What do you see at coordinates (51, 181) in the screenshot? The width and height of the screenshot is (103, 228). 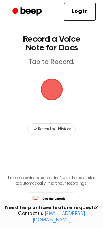 I see `p: Tired of copying and pasting? Use the extension to automatically insert your recordings.` at bounding box center [51, 181].